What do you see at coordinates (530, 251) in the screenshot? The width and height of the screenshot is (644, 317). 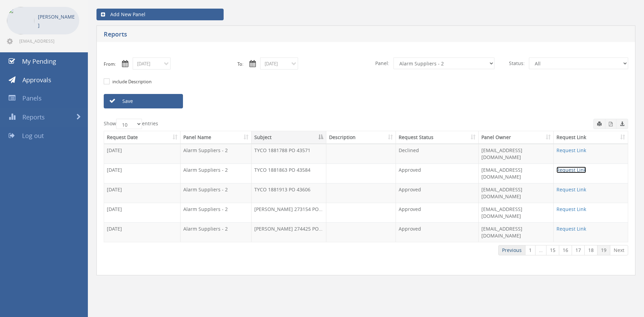 I see `a: 1` at bounding box center [530, 251].